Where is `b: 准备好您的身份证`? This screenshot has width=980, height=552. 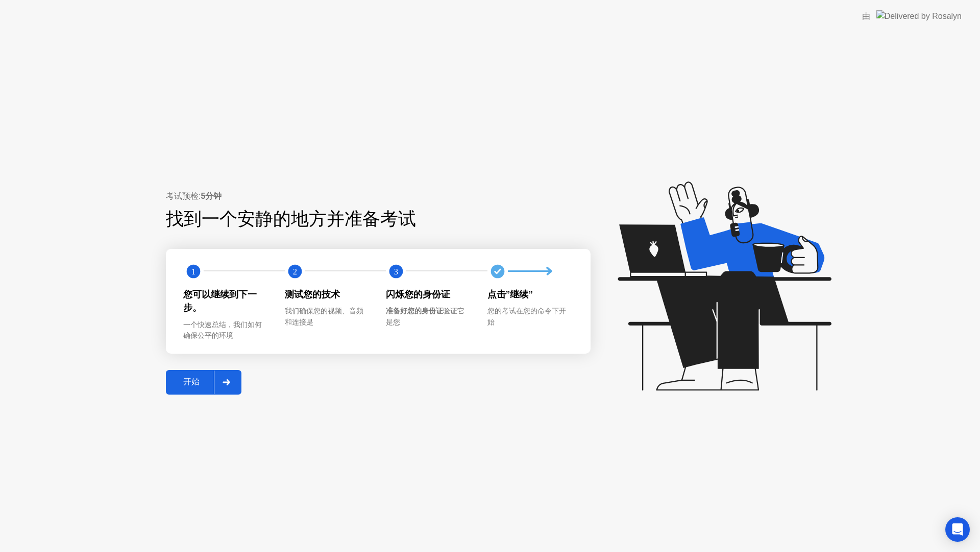 b: 准备好您的身份证 is located at coordinates (415, 310).